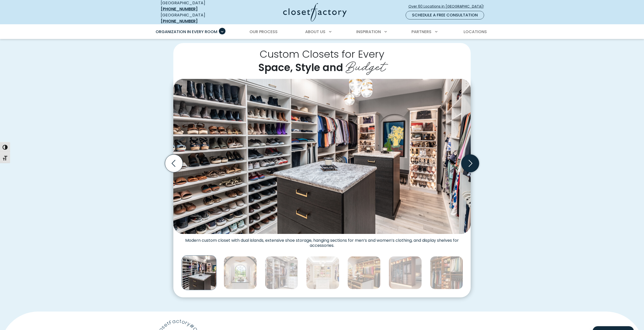 This screenshot has height=330, width=644. I want to click on img: Custom walk-in closet with glass shelves, gold hardware, and white built-in drawers, so click(281, 273).